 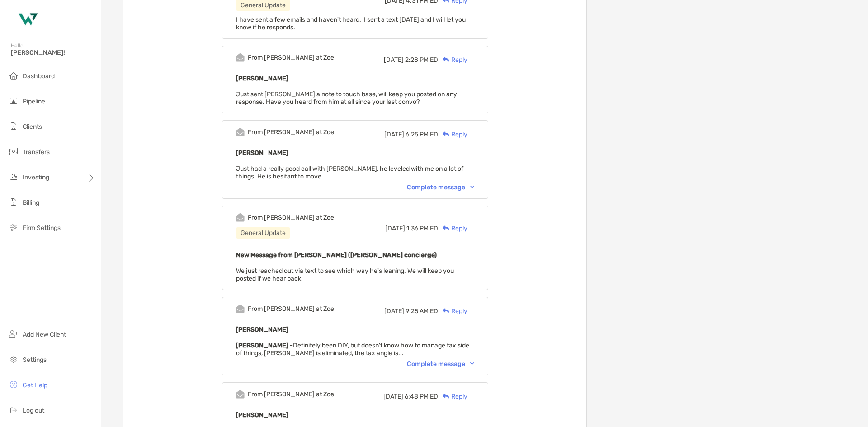 I want to click on span: Pipeline, so click(x=34, y=101).